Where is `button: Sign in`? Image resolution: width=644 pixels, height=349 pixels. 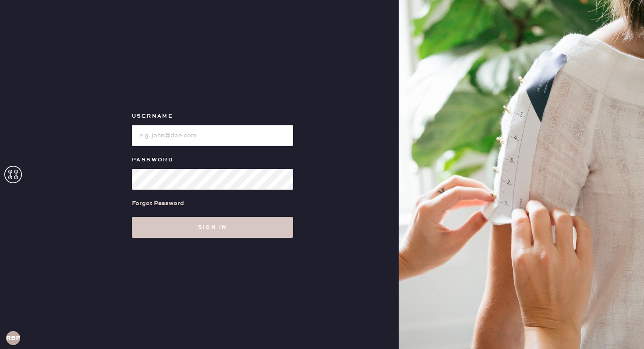 button: Sign in is located at coordinates (213, 228).